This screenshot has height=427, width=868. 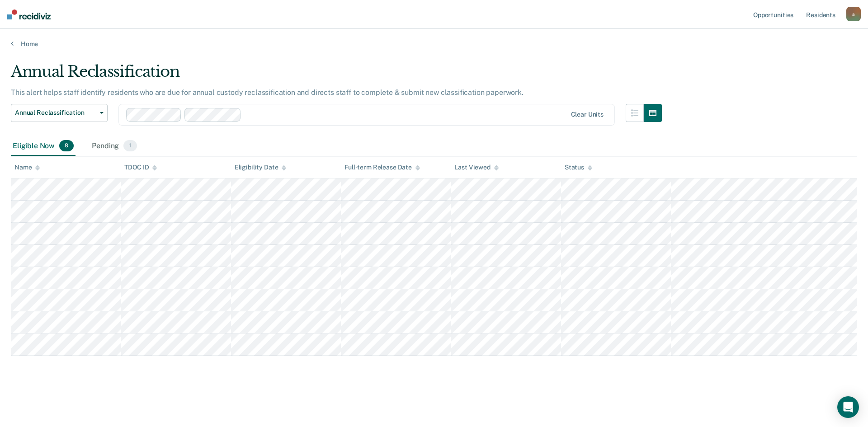 What do you see at coordinates (141, 167) in the screenshot?
I see `div: TDOC ID` at bounding box center [141, 167].